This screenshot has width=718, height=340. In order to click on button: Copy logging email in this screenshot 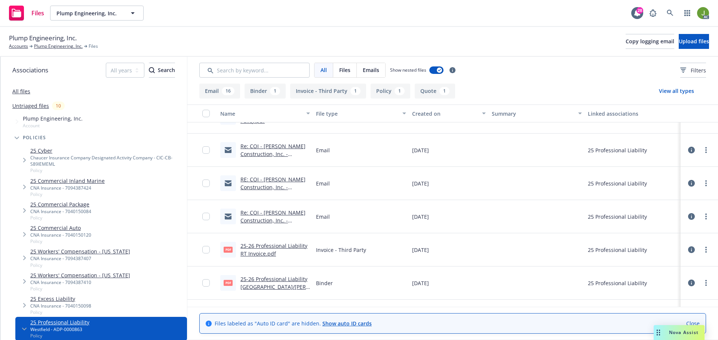, I will do `click(650, 41)`.